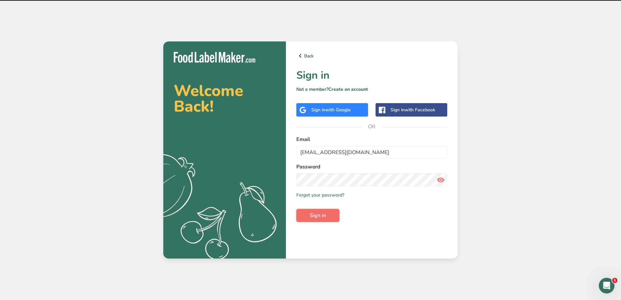 Image resolution: width=621 pixels, height=300 pixels. I want to click on a: Back, so click(372, 56).